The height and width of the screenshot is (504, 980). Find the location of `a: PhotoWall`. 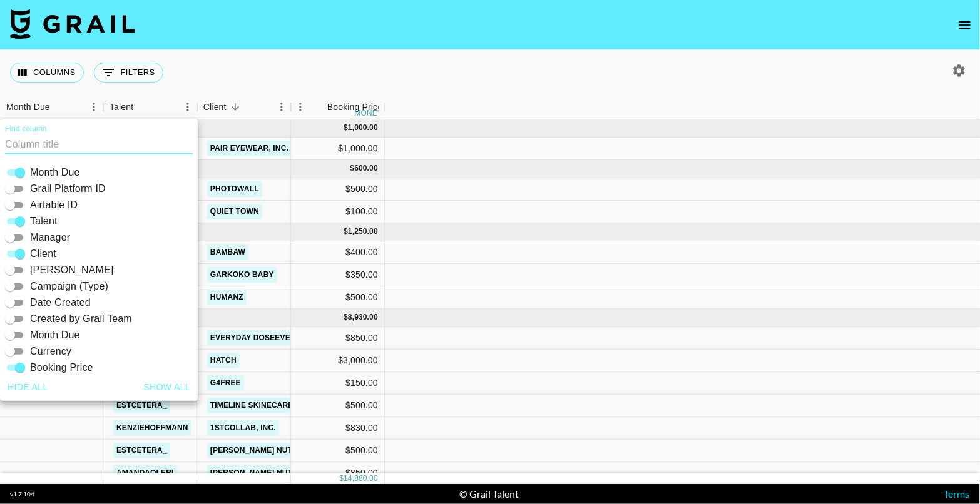

a: PhotoWall is located at coordinates (235, 189).